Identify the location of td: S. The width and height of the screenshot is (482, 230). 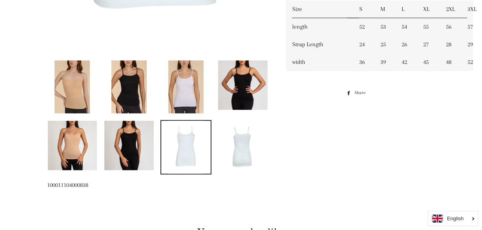
(364, 9).